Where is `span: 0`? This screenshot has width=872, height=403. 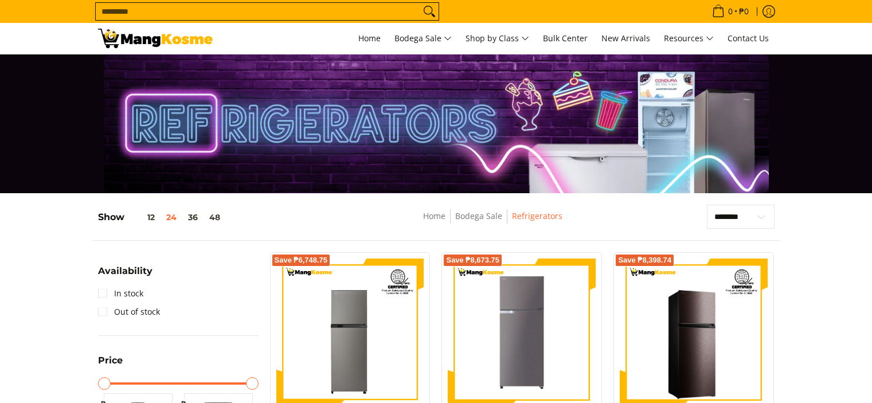
span: 0 is located at coordinates (731, 11).